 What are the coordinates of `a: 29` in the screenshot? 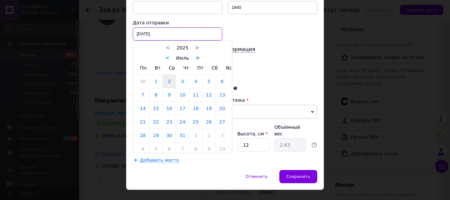 It's located at (156, 135).